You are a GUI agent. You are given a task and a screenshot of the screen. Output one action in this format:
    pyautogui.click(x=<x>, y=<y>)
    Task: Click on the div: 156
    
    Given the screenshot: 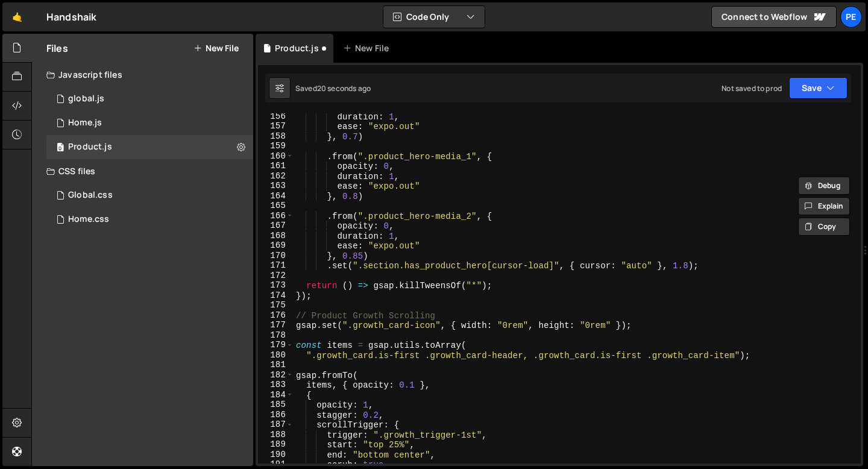 What is the action you would take?
    pyautogui.click(x=276, y=116)
    